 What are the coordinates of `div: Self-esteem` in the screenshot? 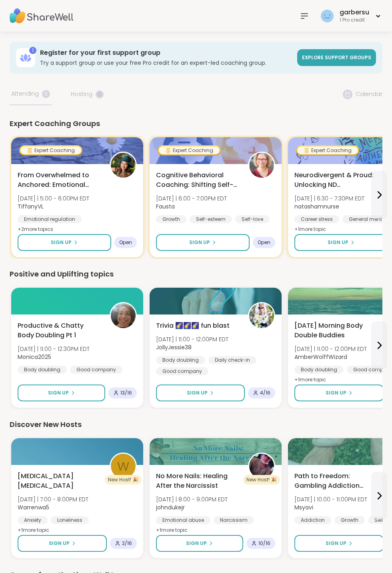 It's located at (210, 219).